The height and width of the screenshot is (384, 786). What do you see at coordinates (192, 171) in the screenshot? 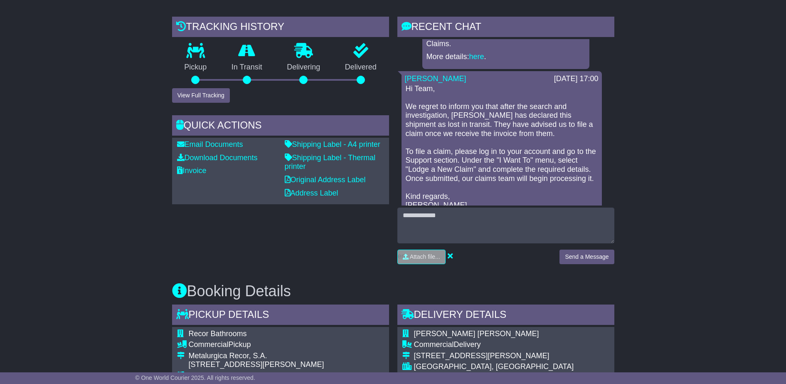
I see `a: Invoice` at bounding box center [192, 171].